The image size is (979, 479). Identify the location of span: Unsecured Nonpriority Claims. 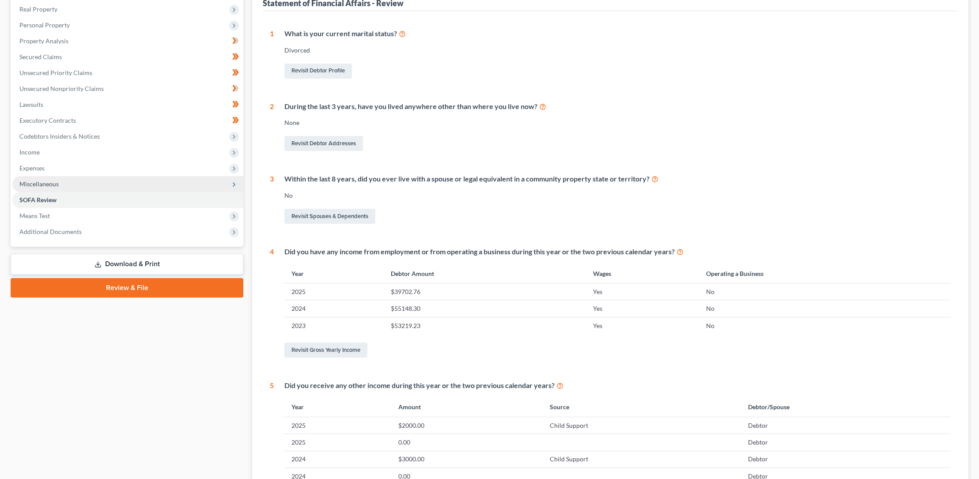
(61, 88).